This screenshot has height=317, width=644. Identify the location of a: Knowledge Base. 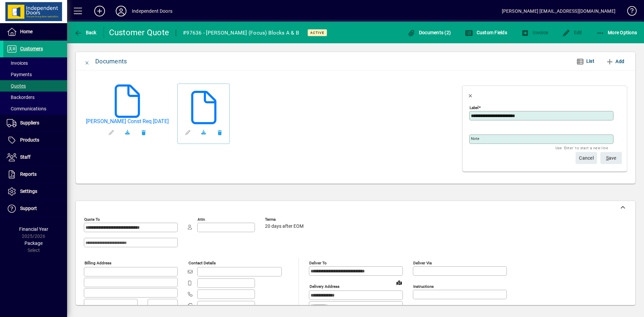
(629, 12).